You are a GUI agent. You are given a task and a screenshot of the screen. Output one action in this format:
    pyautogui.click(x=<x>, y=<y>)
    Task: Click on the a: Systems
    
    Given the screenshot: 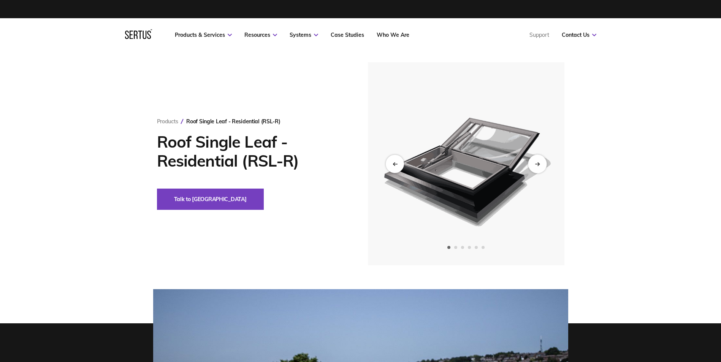 What is the action you would take?
    pyautogui.click(x=304, y=35)
    